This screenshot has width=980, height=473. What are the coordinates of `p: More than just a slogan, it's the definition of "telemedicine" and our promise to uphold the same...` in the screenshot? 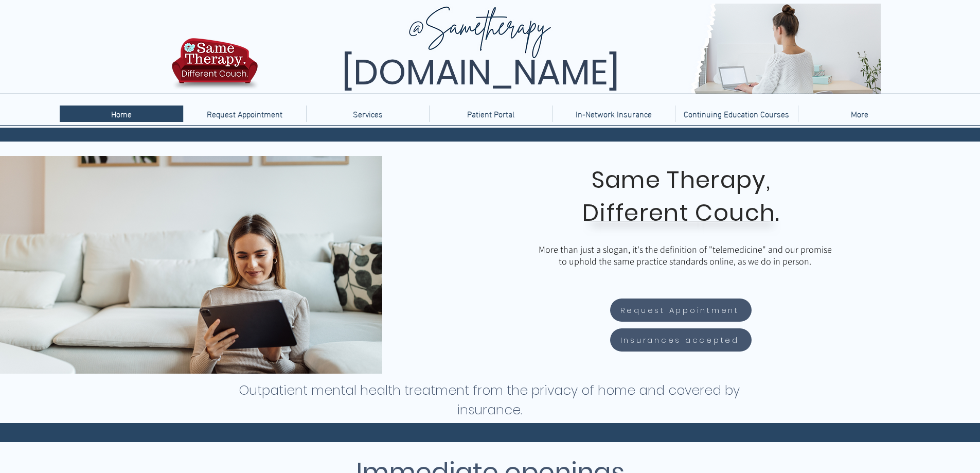 It's located at (685, 255).